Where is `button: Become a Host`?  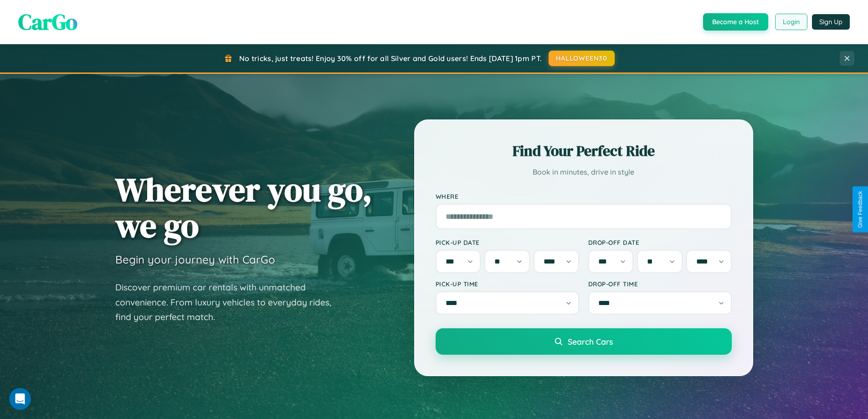
button: Become a Host is located at coordinates (736, 22).